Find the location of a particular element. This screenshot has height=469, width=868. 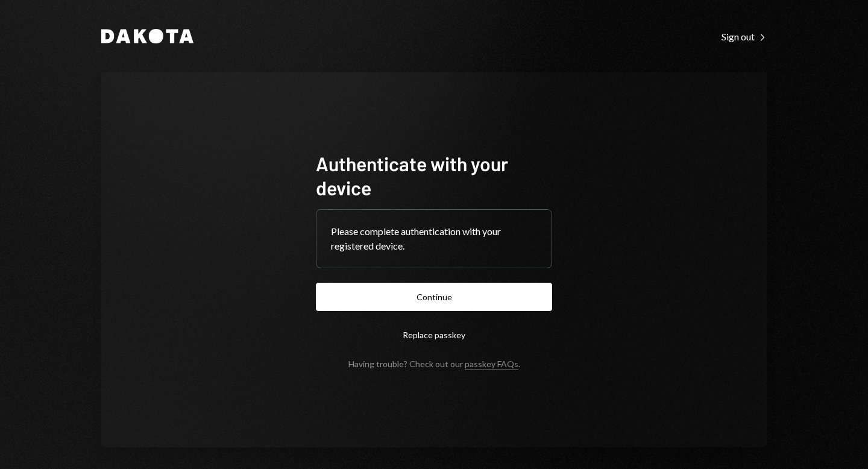

button: Continue is located at coordinates (434, 296).